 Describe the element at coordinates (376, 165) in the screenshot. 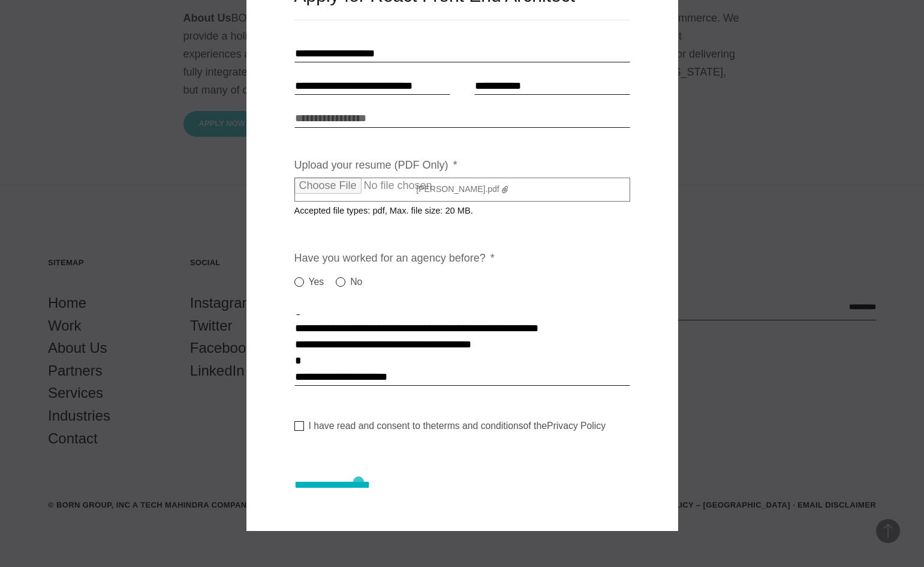

I see `label: Upload your resume (PDF Only)` at that location.